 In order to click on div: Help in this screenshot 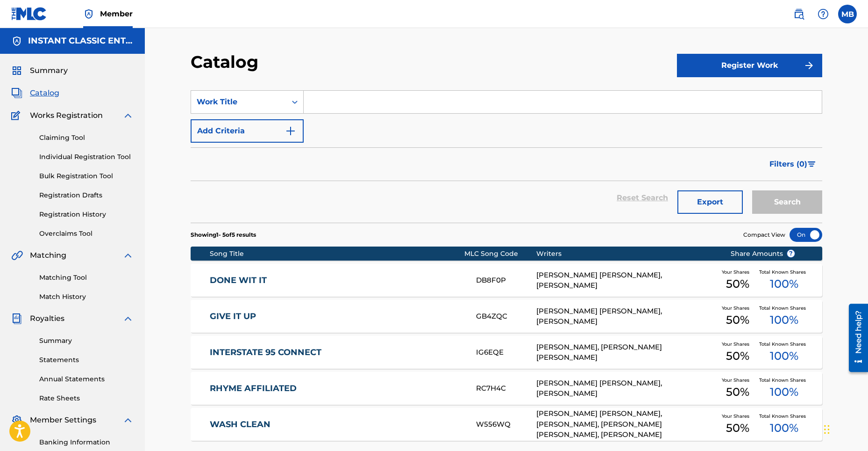, I will do `click(823, 14)`.